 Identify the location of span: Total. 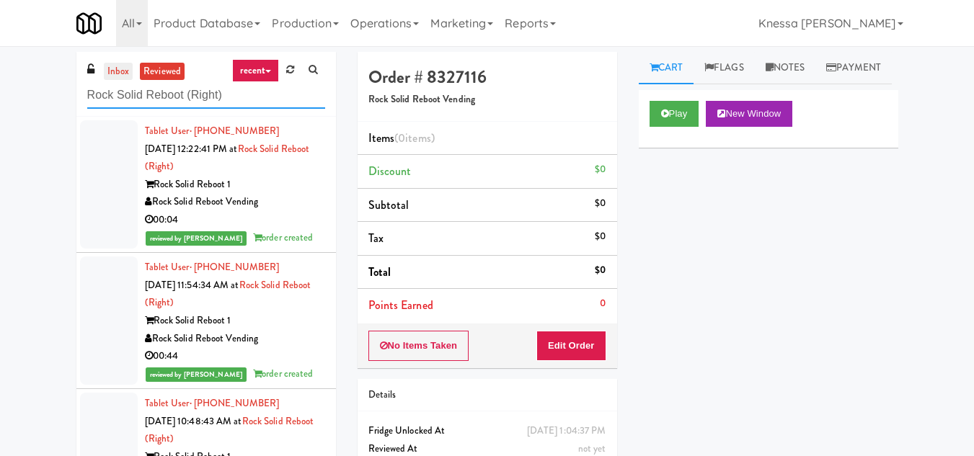
(380, 272).